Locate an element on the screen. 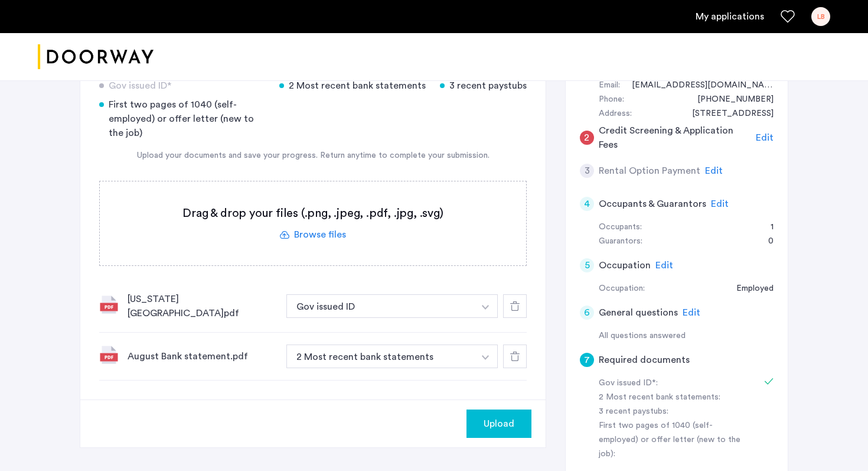  a: Favorites is located at coordinates (788, 17).